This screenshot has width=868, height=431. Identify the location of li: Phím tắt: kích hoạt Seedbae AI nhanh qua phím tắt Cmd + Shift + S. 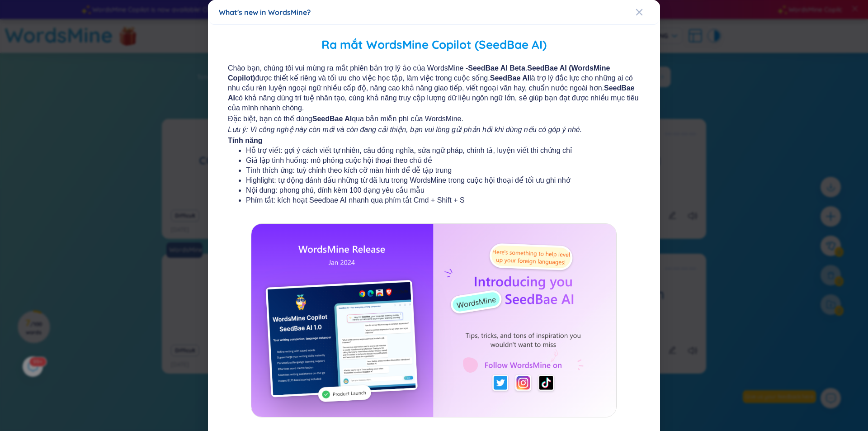
(434, 201).